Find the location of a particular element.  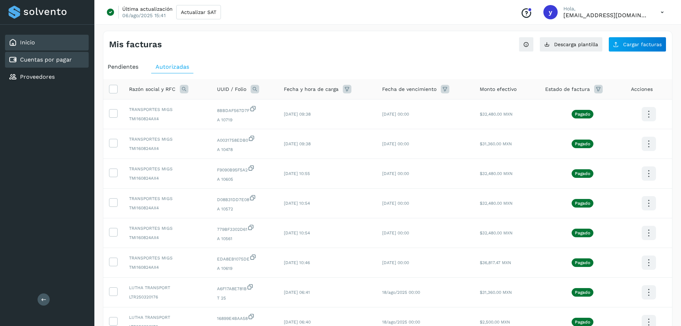

p: Hola, is located at coordinates (606, 9).